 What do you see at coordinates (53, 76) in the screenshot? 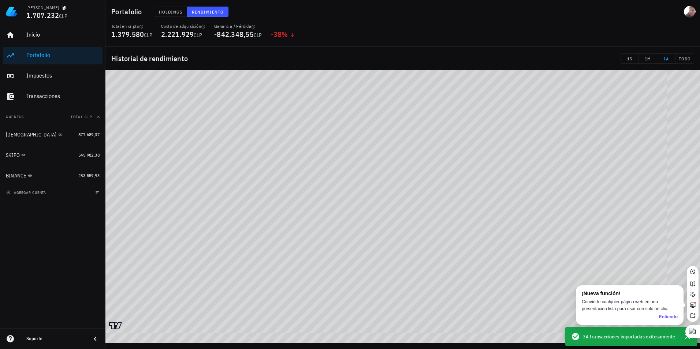
I see `a: Impuestos` at bounding box center [53, 76].